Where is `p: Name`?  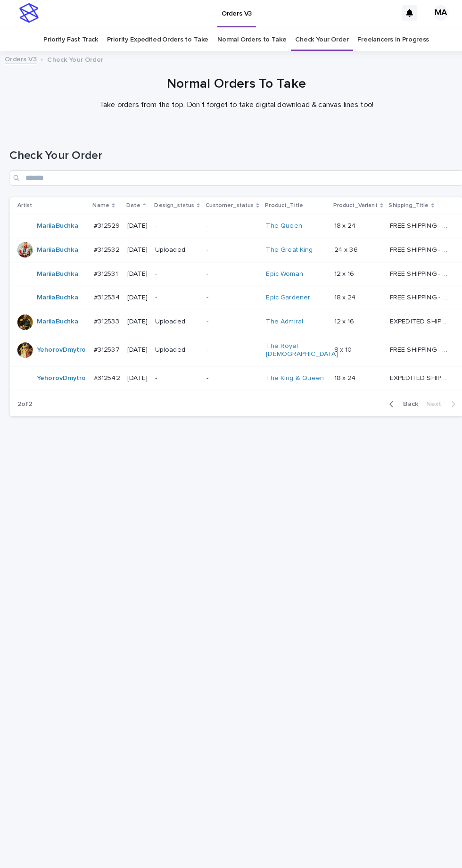
p: Name is located at coordinates (98, 203).